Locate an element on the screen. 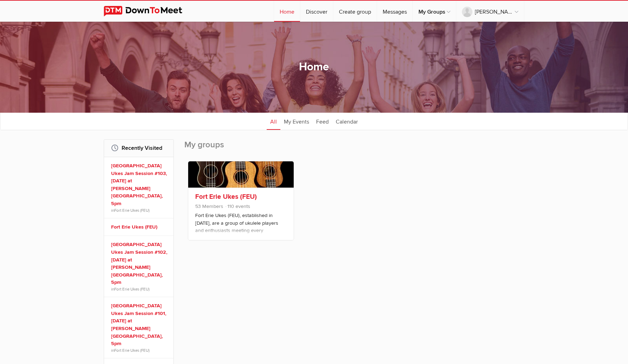  a: Messages is located at coordinates (395, 11).